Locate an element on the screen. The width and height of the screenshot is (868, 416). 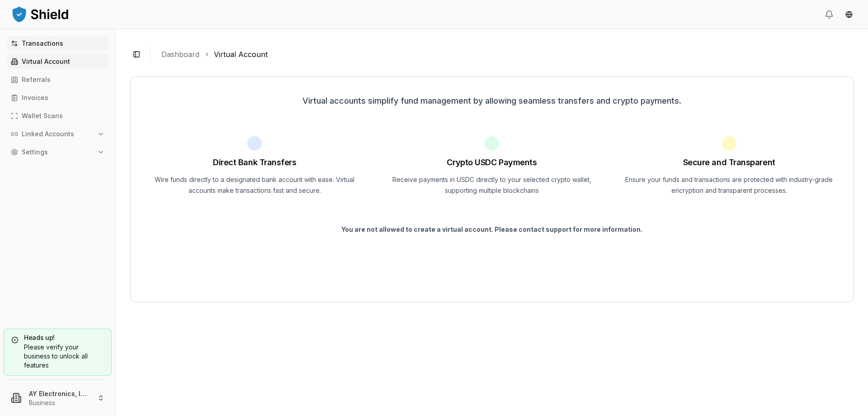
a: Heads up!Please verify your business to unlock all features is located at coordinates (57, 352).